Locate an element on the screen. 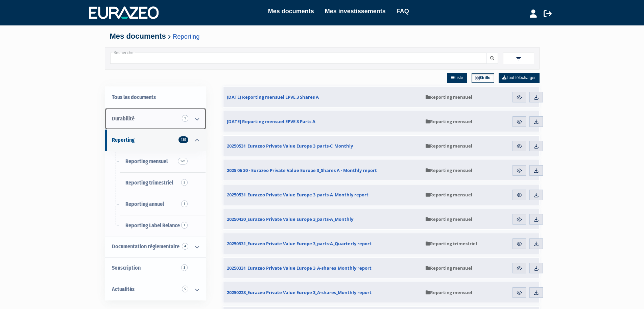 Image resolution: width=644 pixels, height=309 pixels. span: 20250531_Eurazeo Private Value Europe 3_parts-A_Monthly report is located at coordinates (297, 194).